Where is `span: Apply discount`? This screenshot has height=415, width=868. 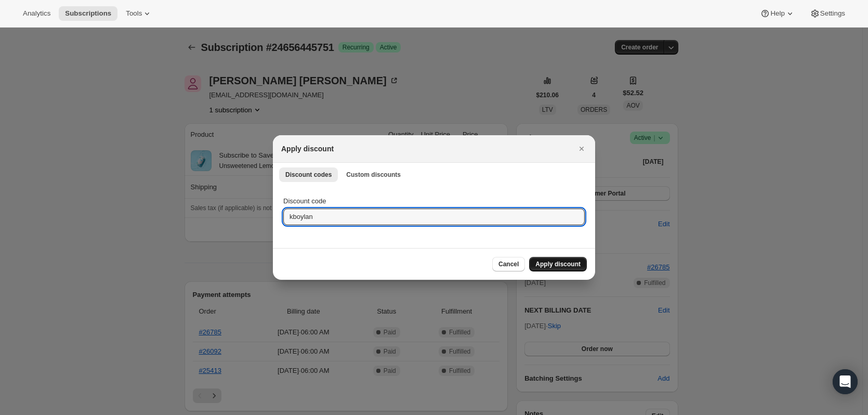
span: Apply discount is located at coordinates (558, 264).